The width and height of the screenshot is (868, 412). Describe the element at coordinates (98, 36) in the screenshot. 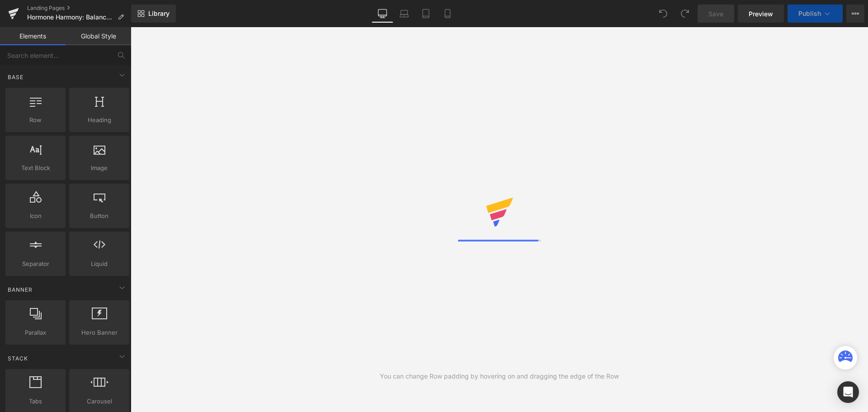

I see `a: Global Style` at that location.